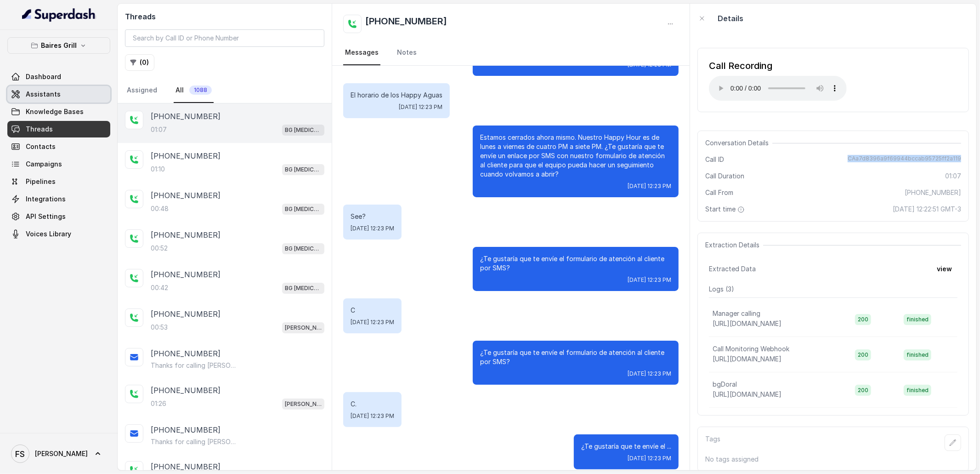  I want to click on p: C., so click(372, 404).